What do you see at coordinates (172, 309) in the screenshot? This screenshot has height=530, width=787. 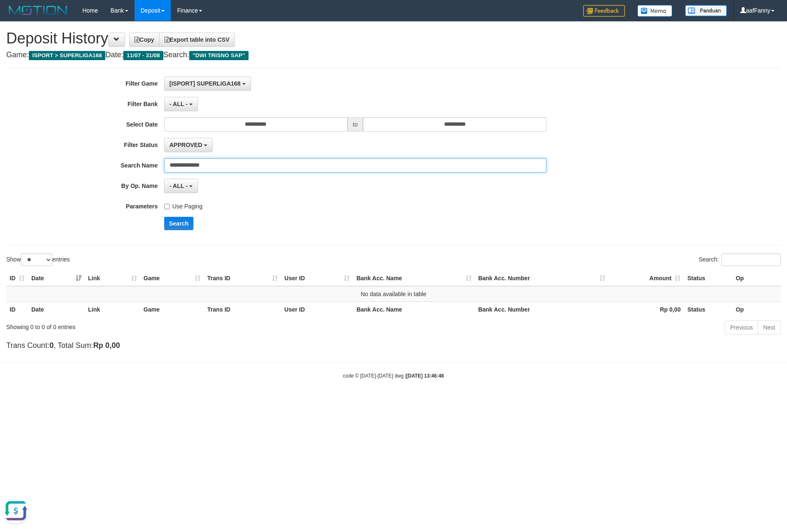 I see `th: Game` at bounding box center [172, 309].